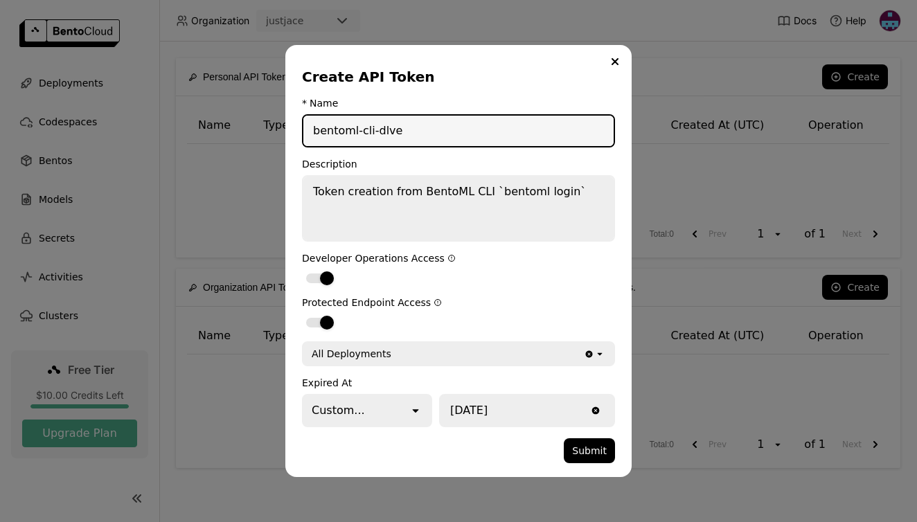  Describe the element at coordinates (459, 261) in the screenshot. I see `div: dialog` at that location.